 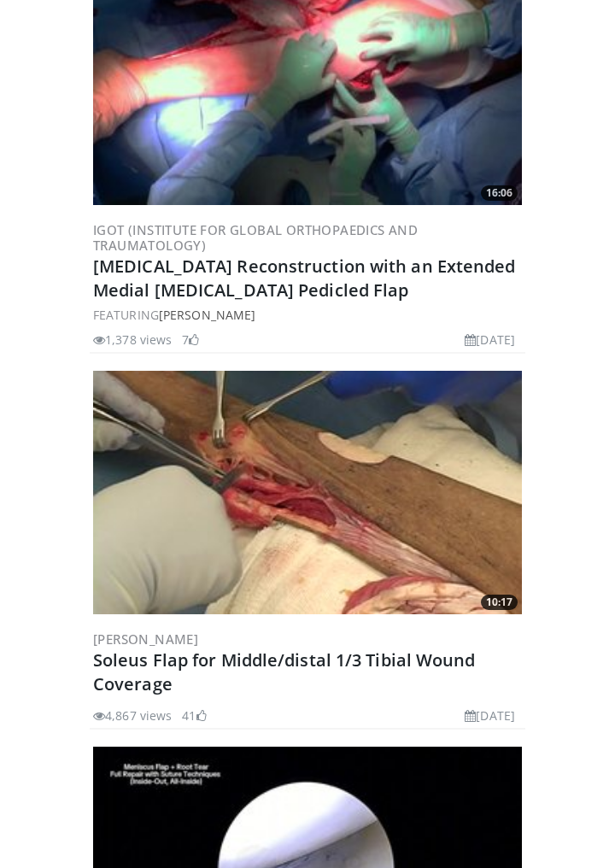 I want to click on img: 245aac61-00a0-4b18-b45c-15fdf7f20106.300x170_q85_crop-smart_upscale.jpg, so click(x=308, y=492).